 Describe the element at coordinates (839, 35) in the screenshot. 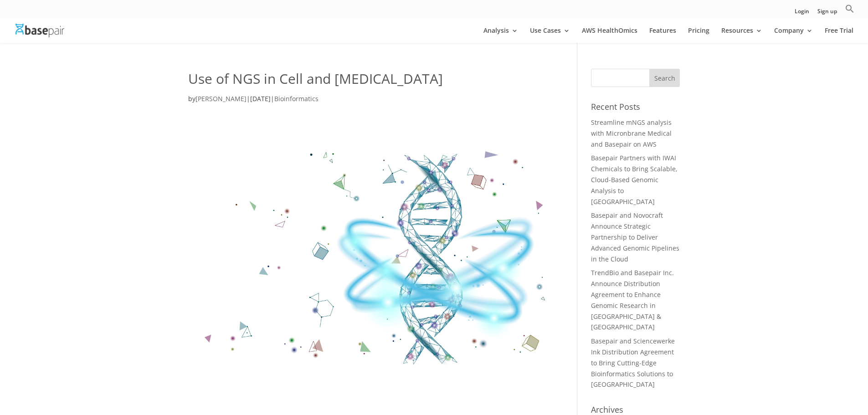

I see `a: Free Trial` at that location.